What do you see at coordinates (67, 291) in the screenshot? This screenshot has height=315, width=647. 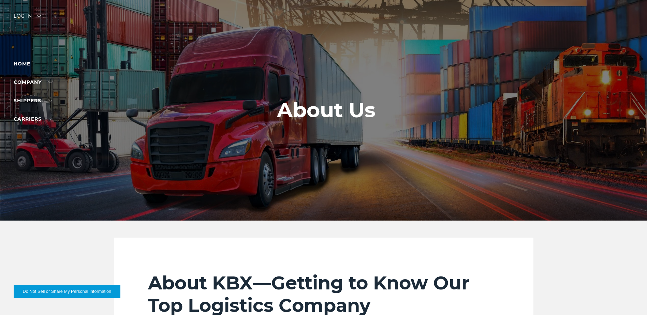 I see `button: Do Not Sell or Share My Personal Information` at bounding box center [67, 291].